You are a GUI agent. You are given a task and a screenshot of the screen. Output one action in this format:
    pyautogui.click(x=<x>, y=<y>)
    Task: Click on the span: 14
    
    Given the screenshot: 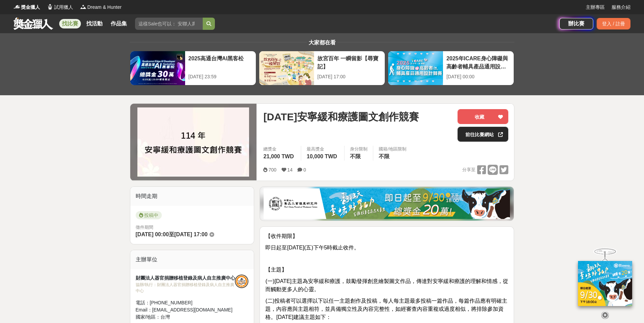 What is the action you would take?
    pyautogui.click(x=290, y=170)
    